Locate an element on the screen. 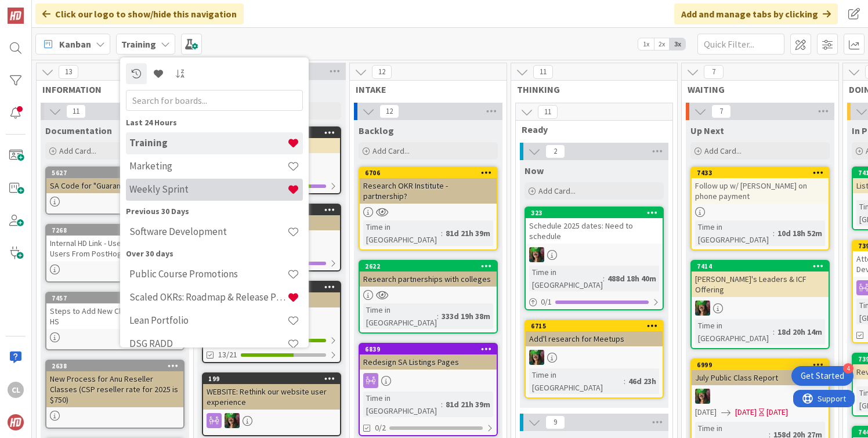 This screenshot has height=438, width=868. div: SA Code for "Guaranteed to Run" is located at coordinates (115, 186).